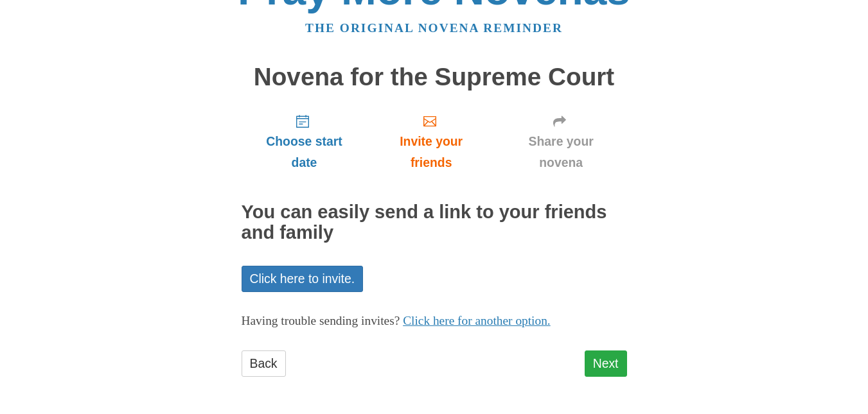 The height and width of the screenshot is (414, 868). What do you see at coordinates (320, 320) in the screenshot?
I see `span: Having trouble sending invites?` at bounding box center [320, 320].